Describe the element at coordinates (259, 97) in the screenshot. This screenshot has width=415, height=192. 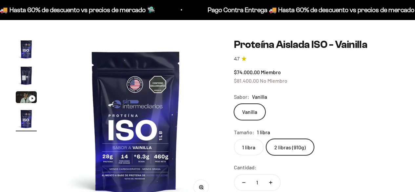
I see `span: Vanilla` at that location.